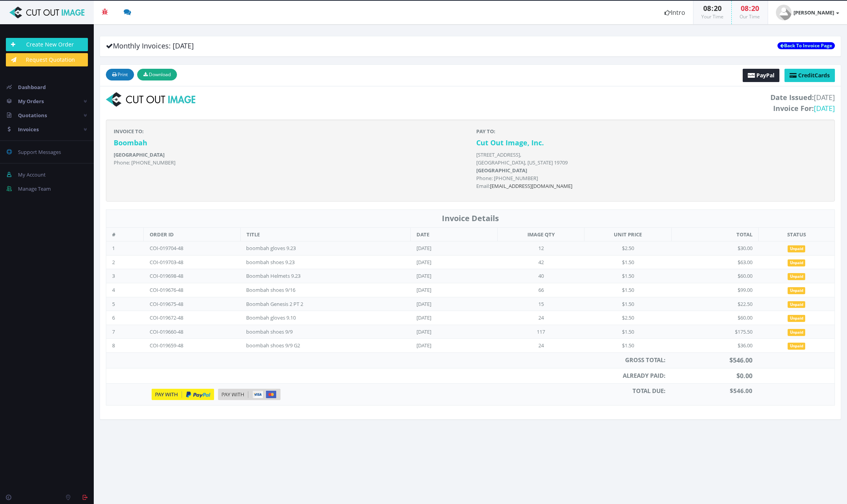 This screenshot has height=504, width=847. I want to click on td: COI-019672-48, so click(192, 318).